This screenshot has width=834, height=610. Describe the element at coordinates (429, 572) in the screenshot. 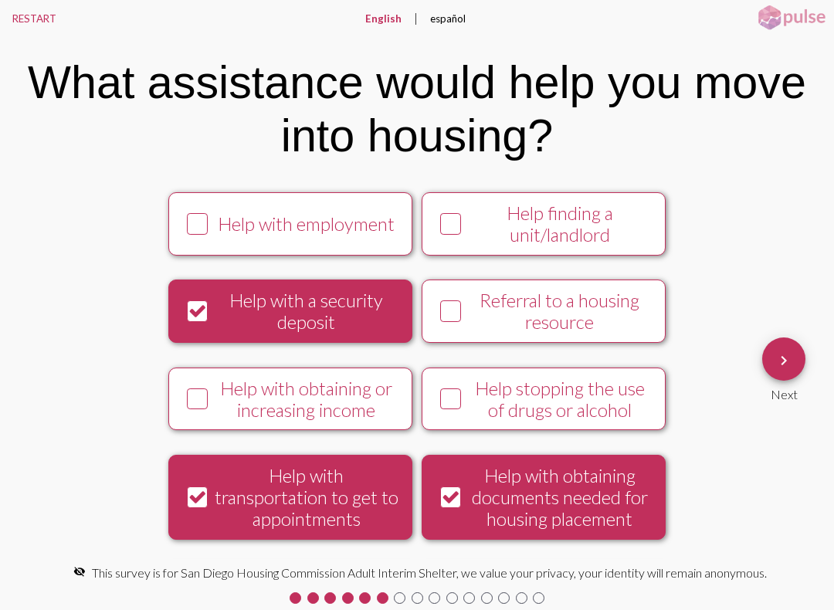

I see `span: This survey is for San Diego Housing Commission Adult Interim Shelter, we value your privacy, you...` at that location.